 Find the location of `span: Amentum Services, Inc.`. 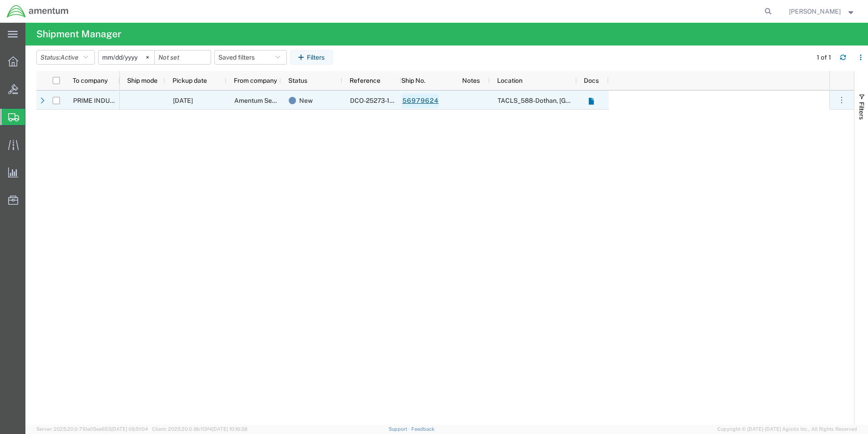

span: Amentum Services, Inc. is located at coordinates (268, 100).